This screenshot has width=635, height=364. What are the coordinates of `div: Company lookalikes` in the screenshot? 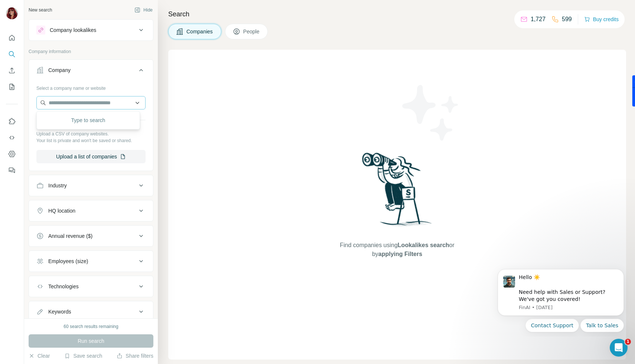 It's located at (73, 30).